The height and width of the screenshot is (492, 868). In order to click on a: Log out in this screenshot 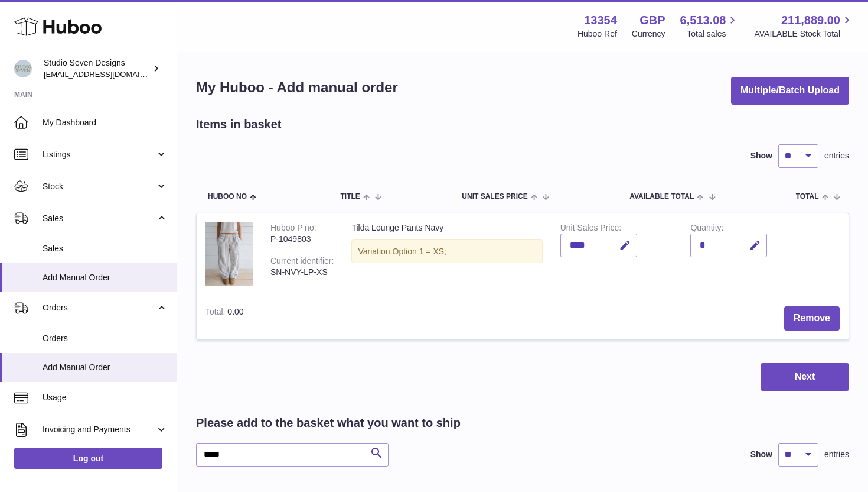, I will do `click(88, 458)`.